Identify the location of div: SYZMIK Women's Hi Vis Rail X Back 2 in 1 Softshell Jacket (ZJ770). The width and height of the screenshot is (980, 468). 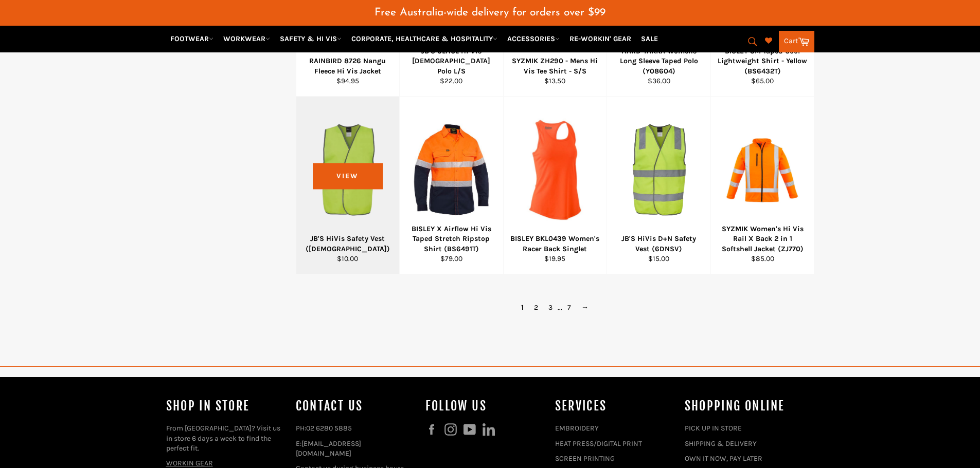
(762, 239).